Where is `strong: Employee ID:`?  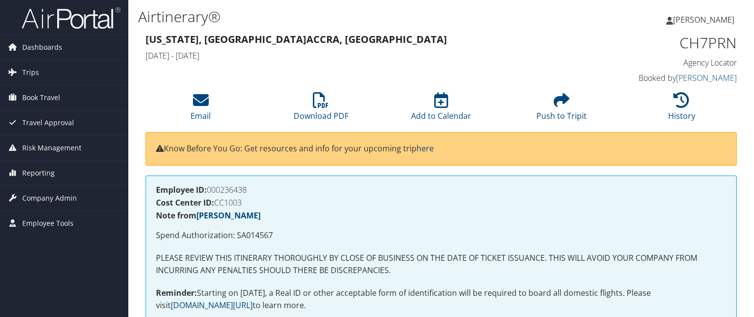 strong: Employee ID: is located at coordinates (181, 190).